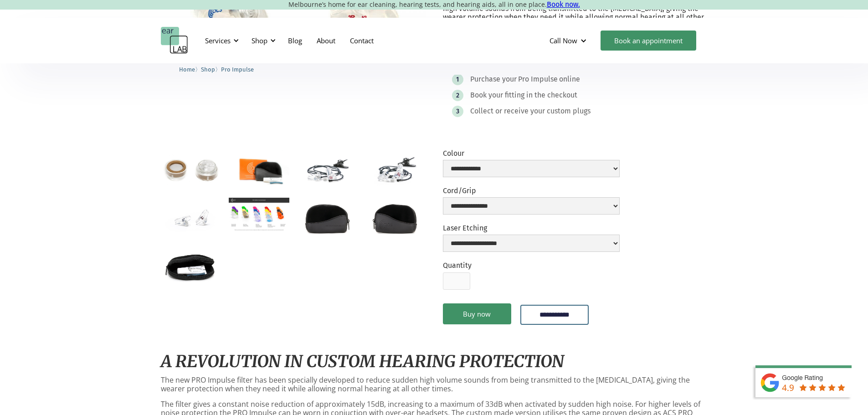  Describe the element at coordinates (538, 79) in the screenshot. I see `div: Pro Impulse` at that location.